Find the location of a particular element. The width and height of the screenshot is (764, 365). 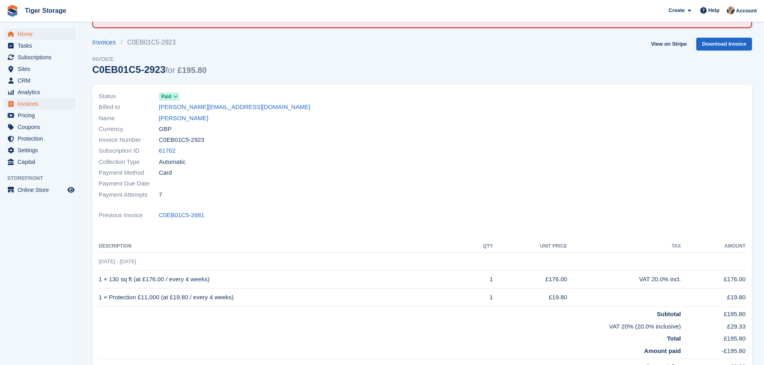

td: 1 × 130 sq ft (at £176.00 / every 4 weeks) is located at coordinates (282, 280).